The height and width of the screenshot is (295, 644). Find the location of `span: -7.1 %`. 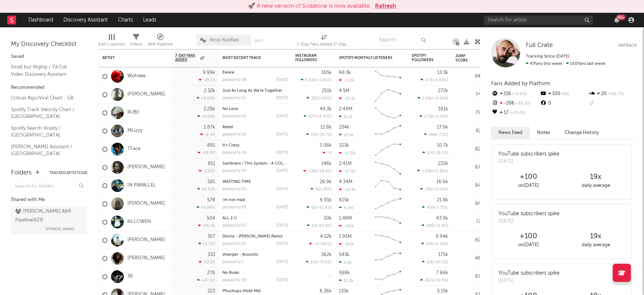

span: -7.1 % is located at coordinates (442, 135).